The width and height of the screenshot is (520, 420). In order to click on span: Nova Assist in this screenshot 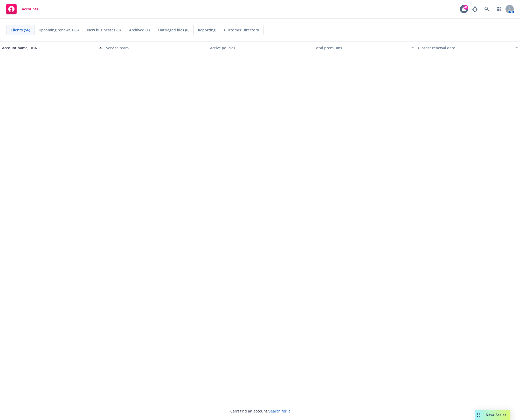, I will do `click(496, 414)`.